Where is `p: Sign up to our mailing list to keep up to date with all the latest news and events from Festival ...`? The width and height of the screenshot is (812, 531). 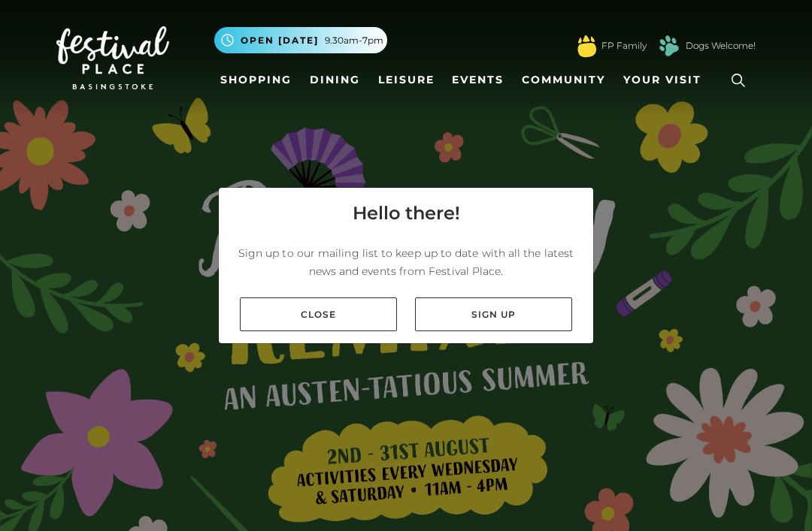 p: Sign up to our mailing list to keep up to date with all the latest news and events from Festival ... is located at coordinates (406, 262).